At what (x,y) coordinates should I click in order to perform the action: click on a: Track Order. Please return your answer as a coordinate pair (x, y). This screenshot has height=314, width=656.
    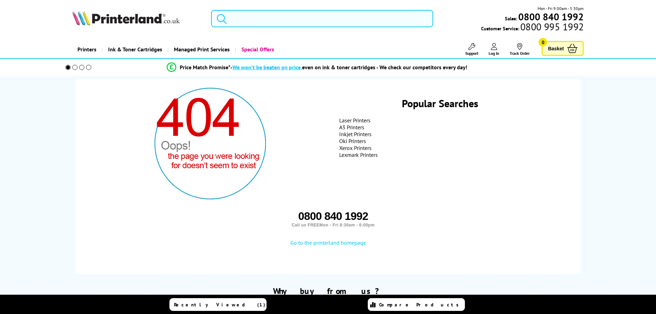
    Looking at the image, I should click on (520, 49).